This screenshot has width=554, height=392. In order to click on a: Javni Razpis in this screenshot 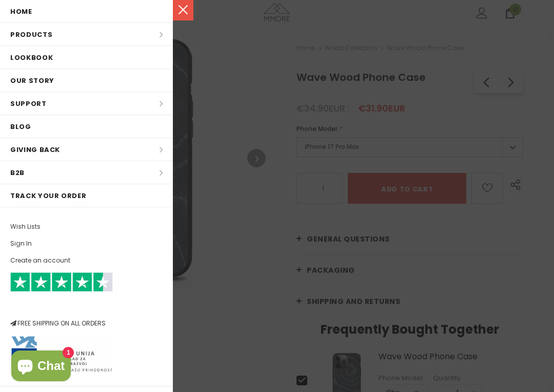, I will do `click(62, 353)`.